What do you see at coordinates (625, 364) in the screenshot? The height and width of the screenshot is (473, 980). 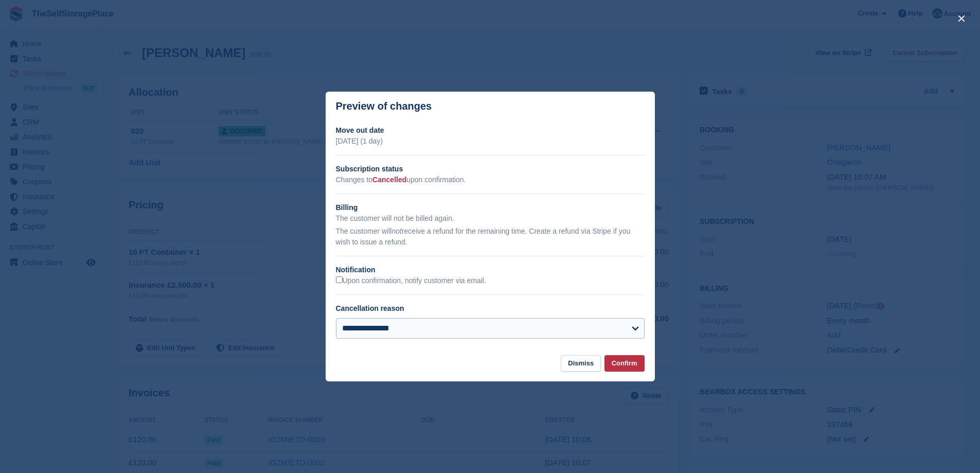 I see `button: Confirm` at bounding box center [625, 364].